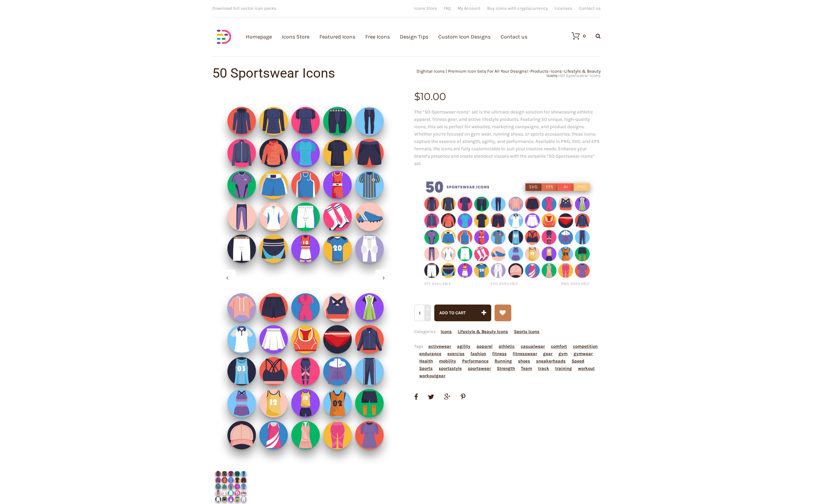 This screenshot has width=813, height=504. What do you see at coordinates (472, 71) in the screenshot?
I see `span: Dighital Icons | Premium Icon Sets For All Your Designs!` at bounding box center [472, 71].